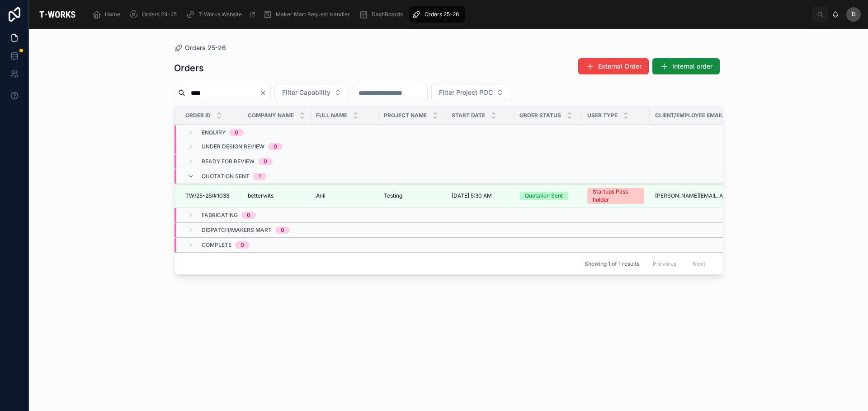 This screenshot has height=411, width=868. What do you see at coordinates (113, 15) in the screenshot?
I see `span: Home` at bounding box center [113, 15].